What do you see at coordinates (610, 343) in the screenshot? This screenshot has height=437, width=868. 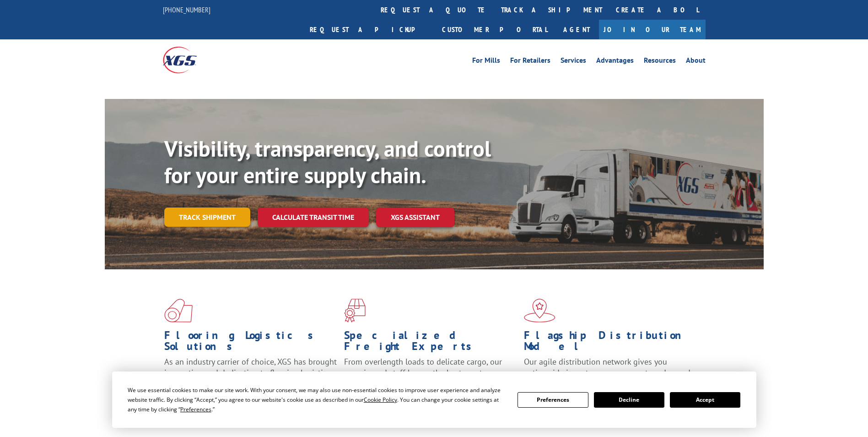 I see `h1: Flagship Distribution Model` at bounding box center [610, 343].